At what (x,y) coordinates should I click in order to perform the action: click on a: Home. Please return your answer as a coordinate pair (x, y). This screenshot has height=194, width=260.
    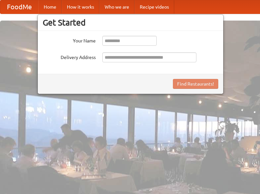
    Looking at the image, I should click on (50, 7).